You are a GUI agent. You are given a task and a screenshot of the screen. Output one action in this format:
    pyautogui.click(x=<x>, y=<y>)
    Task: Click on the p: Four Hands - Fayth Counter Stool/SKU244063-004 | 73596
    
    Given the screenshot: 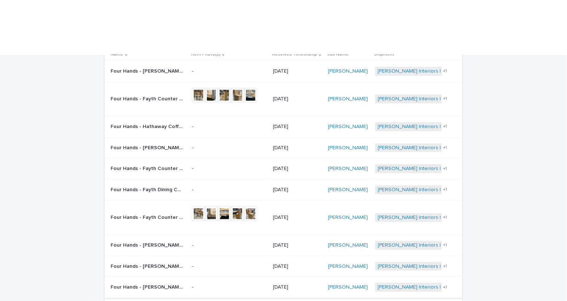 What is the action you would take?
    pyautogui.click(x=148, y=217)
    